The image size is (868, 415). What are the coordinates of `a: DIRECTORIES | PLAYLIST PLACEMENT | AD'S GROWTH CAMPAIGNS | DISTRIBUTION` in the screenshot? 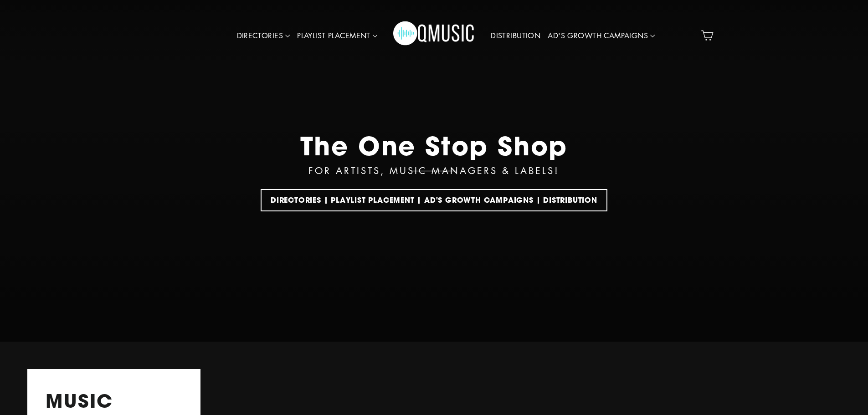 It's located at (434, 200).